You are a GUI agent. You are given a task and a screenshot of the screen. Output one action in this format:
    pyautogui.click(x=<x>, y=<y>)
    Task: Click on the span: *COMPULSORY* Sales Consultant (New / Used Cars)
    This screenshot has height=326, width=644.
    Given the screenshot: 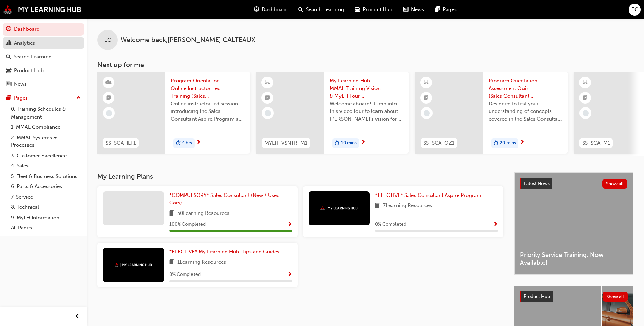 What is the action you would take?
    pyautogui.click(x=224, y=199)
    